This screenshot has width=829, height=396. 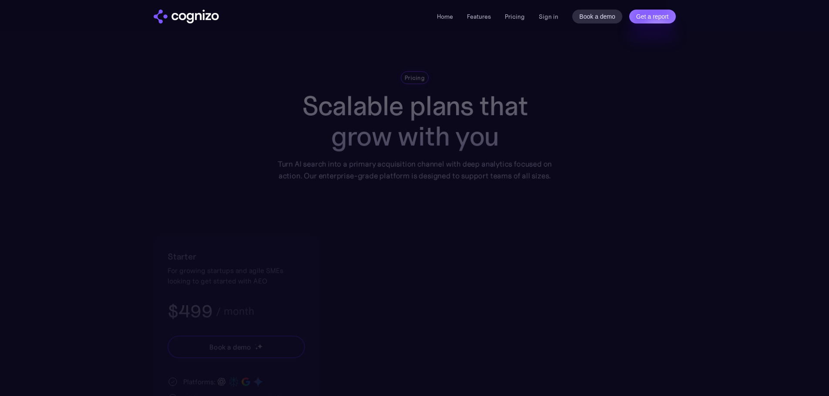 What do you see at coordinates (186, 17) in the screenshot?
I see `a: home` at bounding box center [186, 17].